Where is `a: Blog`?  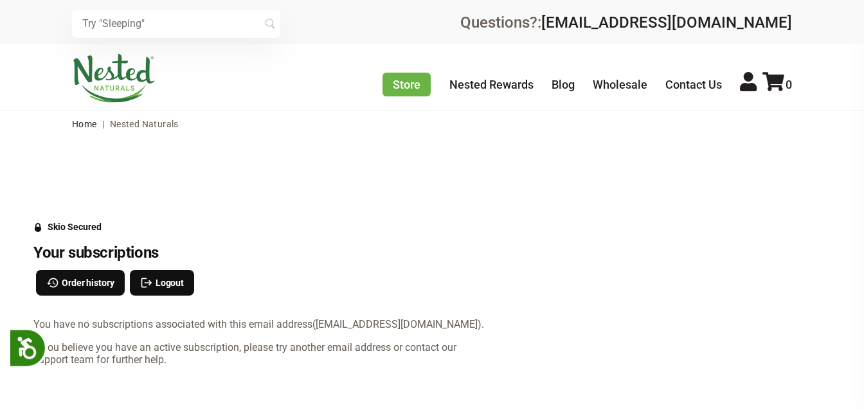
a: Blog is located at coordinates (563, 84).